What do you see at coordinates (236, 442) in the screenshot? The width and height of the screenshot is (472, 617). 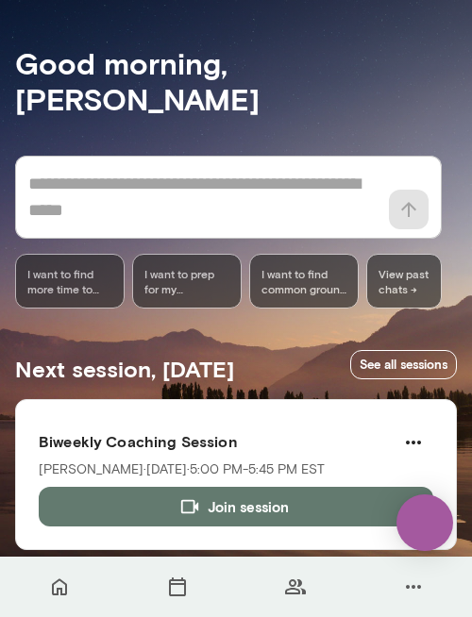 I see `h6: Biweekly Coaching Session` at bounding box center [236, 442].